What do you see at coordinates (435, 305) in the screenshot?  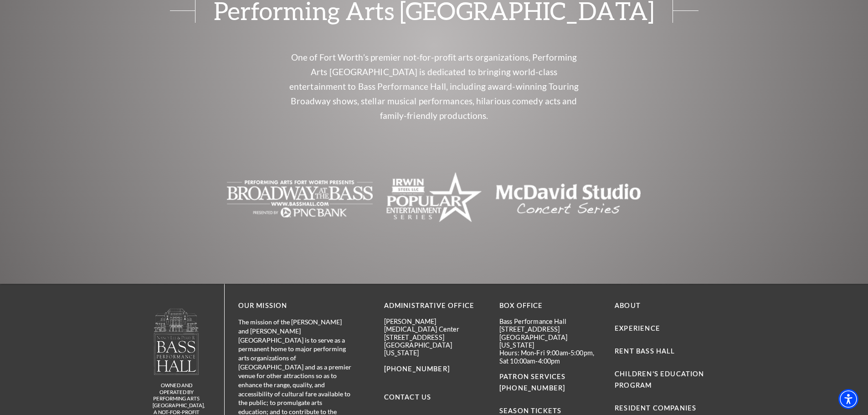 I see `p: Administrative Office` at bounding box center [435, 305].